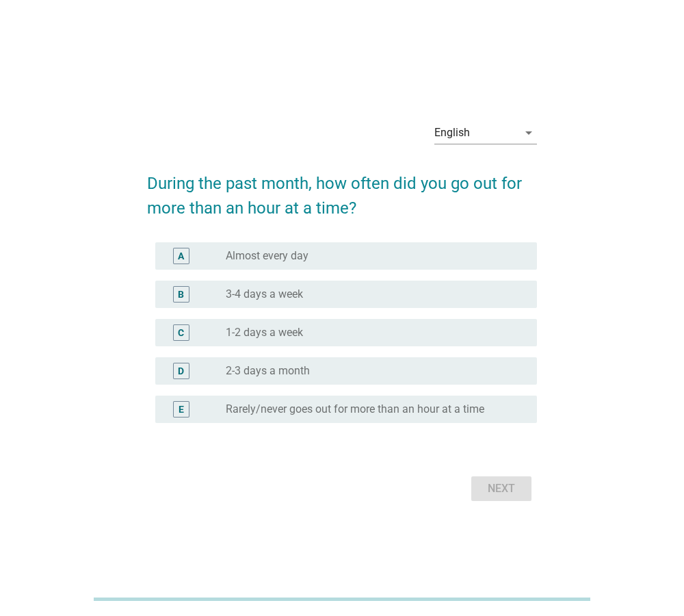 The width and height of the screenshot is (684, 616). Describe the element at coordinates (181, 294) in the screenshot. I see `div: B` at that location.